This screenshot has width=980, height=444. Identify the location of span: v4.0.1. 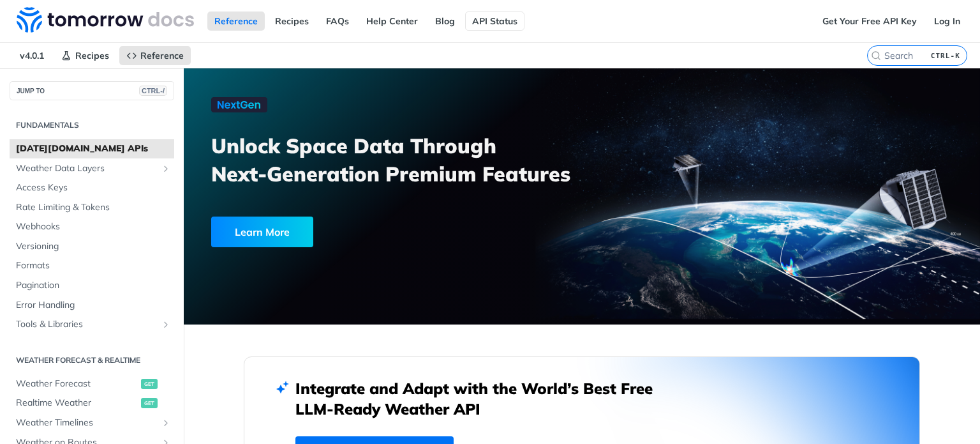
(32, 56).